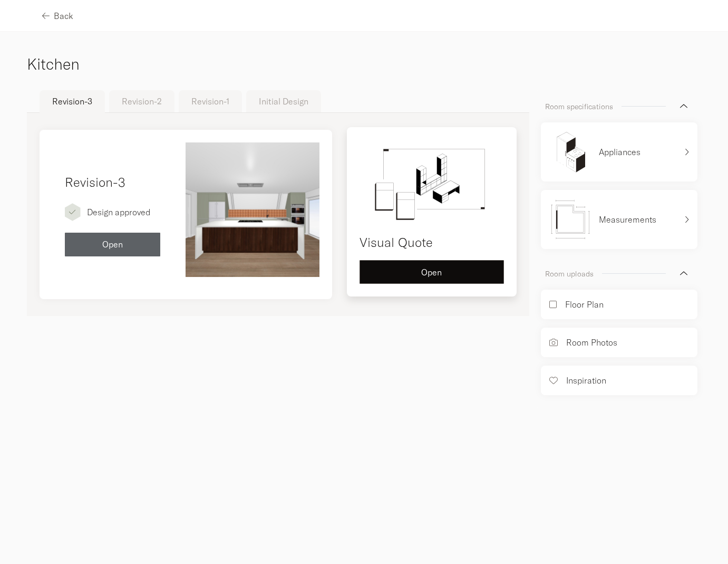  What do you see at coordinates (591, 342) in the screenshot?
I see `p: Room Photos` at bounding box center [591, 342].